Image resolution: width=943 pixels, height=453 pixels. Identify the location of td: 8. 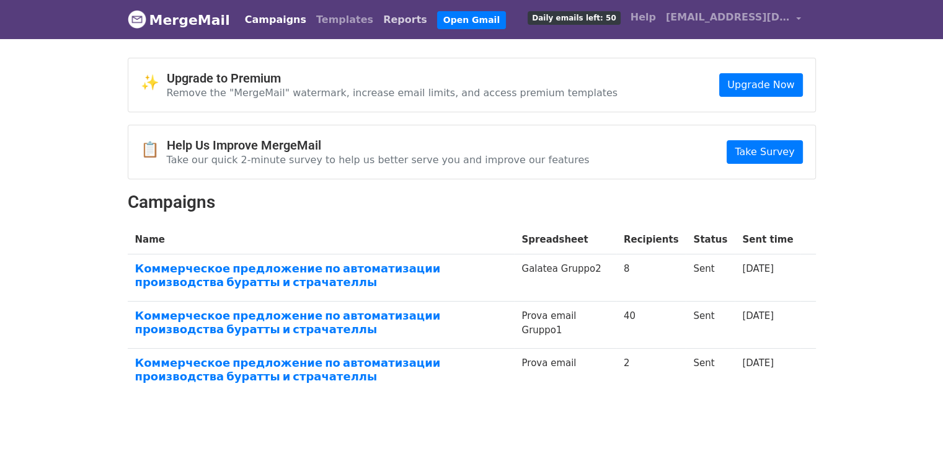
(651, 278).